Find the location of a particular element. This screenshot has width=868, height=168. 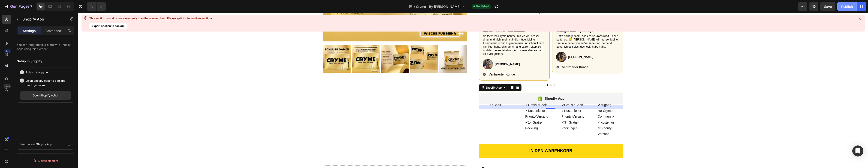

button: In den Warenkorb is located at coordinates (473, 138).